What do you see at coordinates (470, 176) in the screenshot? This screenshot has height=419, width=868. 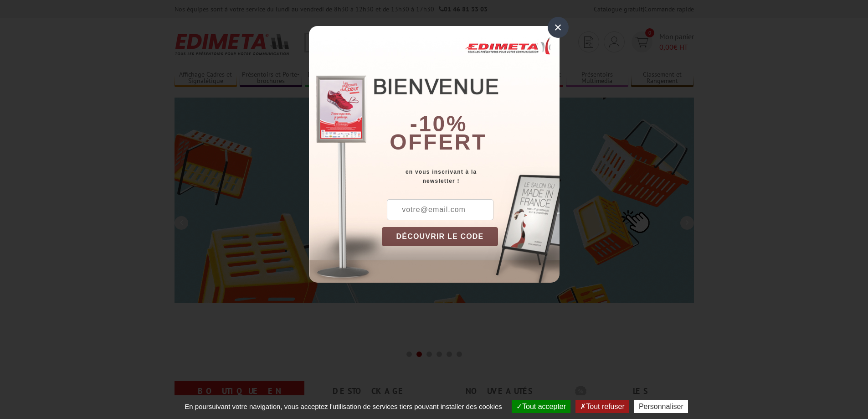 I see `div: en vous inscrivant à la newsletter !` at bounding box center [470, 176].